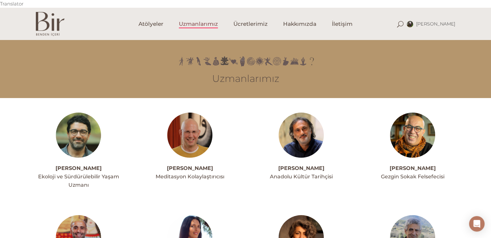 This screenshot has height=238, width=491. What do you see at coordinates (78, 181) in the screenshot?
I see `span: Ekoloji ve Sürdürülebilir Yaşam Uzmanı` at bounding box center [78, 181].